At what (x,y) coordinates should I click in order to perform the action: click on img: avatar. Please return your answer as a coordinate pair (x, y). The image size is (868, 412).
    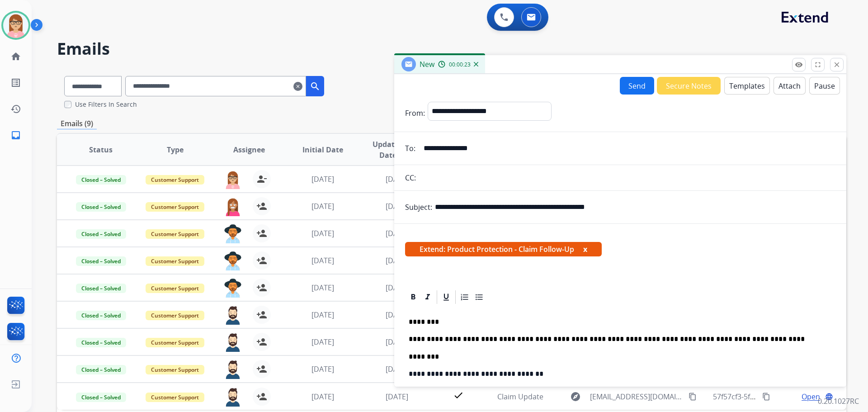
    Looking at the image, I should click on (16, 26).